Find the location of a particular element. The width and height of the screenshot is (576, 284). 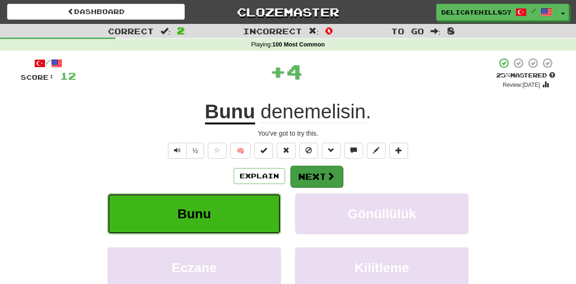

span: Eczane is located at coordinates (194, 267).